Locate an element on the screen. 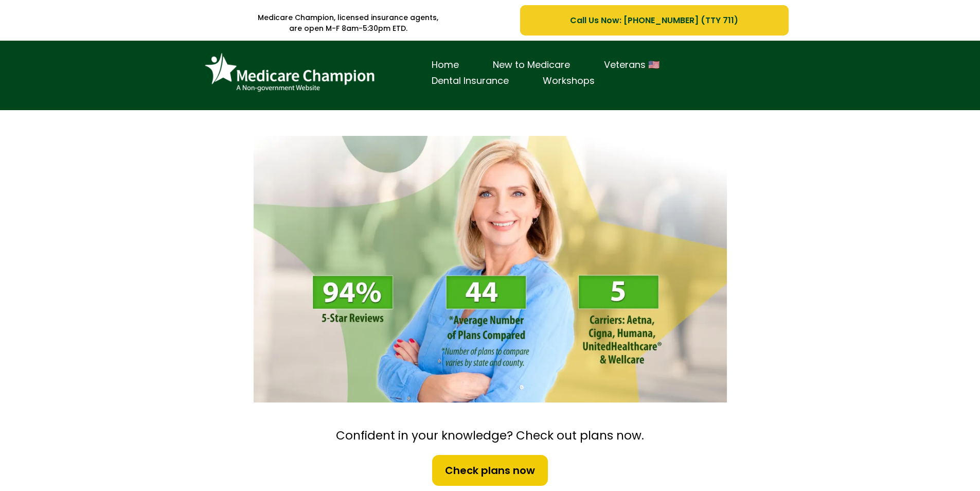 This screenshot has width=980, height=491. a: Workshops is located at coordinates (568, 81).